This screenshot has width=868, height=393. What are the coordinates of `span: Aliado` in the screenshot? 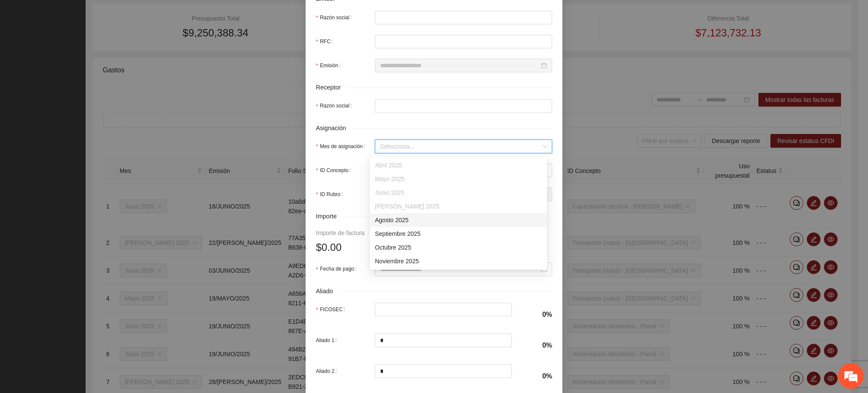 It's located at (327, 291).